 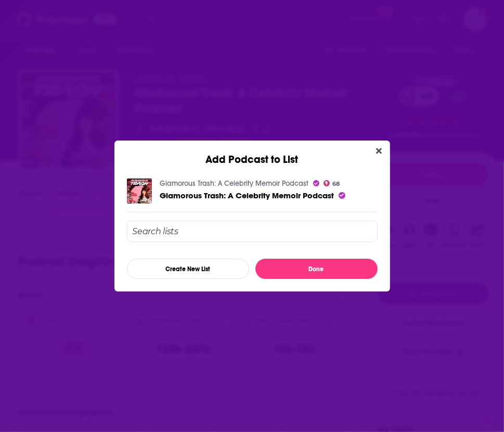 What do you see at coordinates (247, 195) in the screenshot?
I see `span: Glamorous Trash: A Celebrity Memoir Podcast` at bounding box center [247, 195].